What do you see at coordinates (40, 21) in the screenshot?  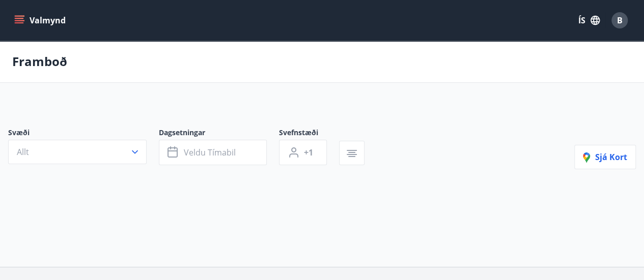 I see `button: menu` at bounding box center [40, 21].